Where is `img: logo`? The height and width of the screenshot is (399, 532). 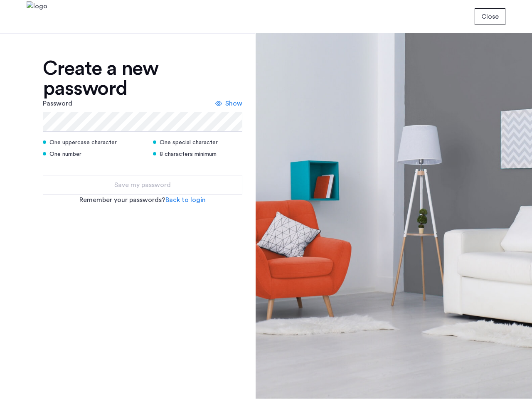 img: logo is located at coordinates (37, 17).